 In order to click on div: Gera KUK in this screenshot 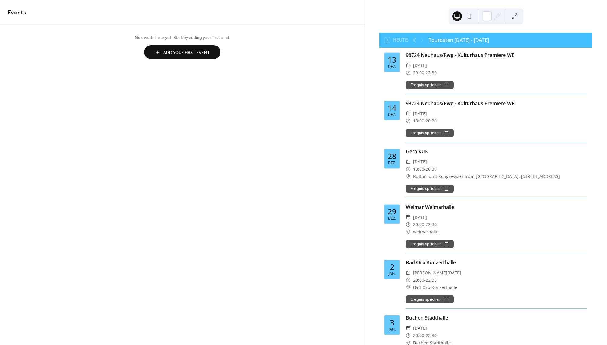, I will do `click(496, 151)`.